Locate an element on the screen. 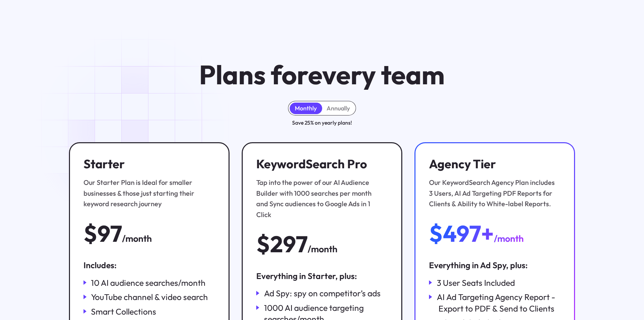 This screenshot has width=644, height=320. h3: KeywordSearch Pro is located at coordinates (320, 164).